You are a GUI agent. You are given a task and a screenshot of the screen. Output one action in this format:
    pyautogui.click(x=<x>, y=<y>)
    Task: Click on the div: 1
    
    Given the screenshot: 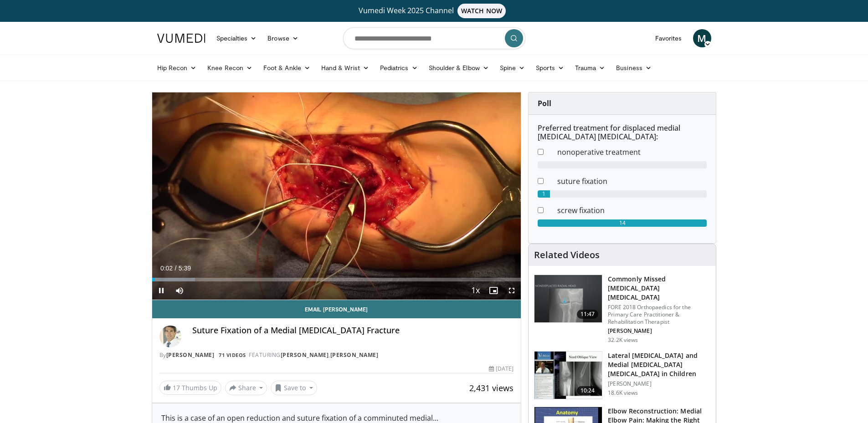 What is the action you would take?
    pyautogui.click(x=544, y=194)
    